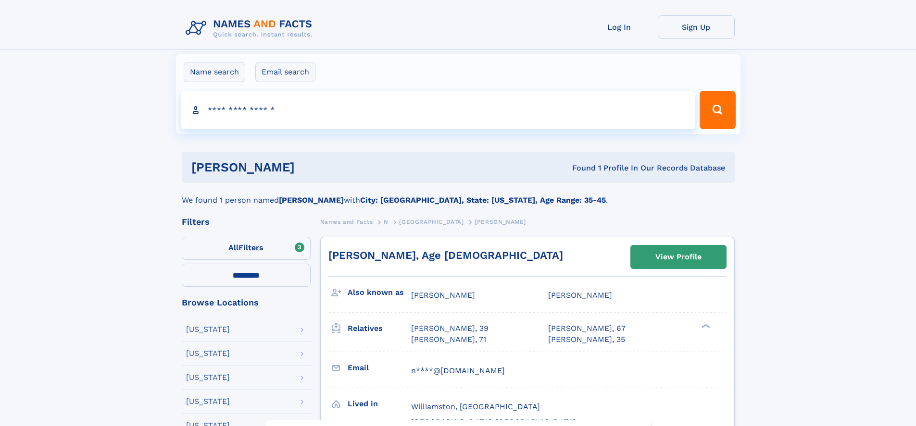 The width and height of the screenshot is (916, 426). What do you see at coordinates (717, 110) in the screenshot?
I see `button: Search Button` at bounding box center [717, 110].